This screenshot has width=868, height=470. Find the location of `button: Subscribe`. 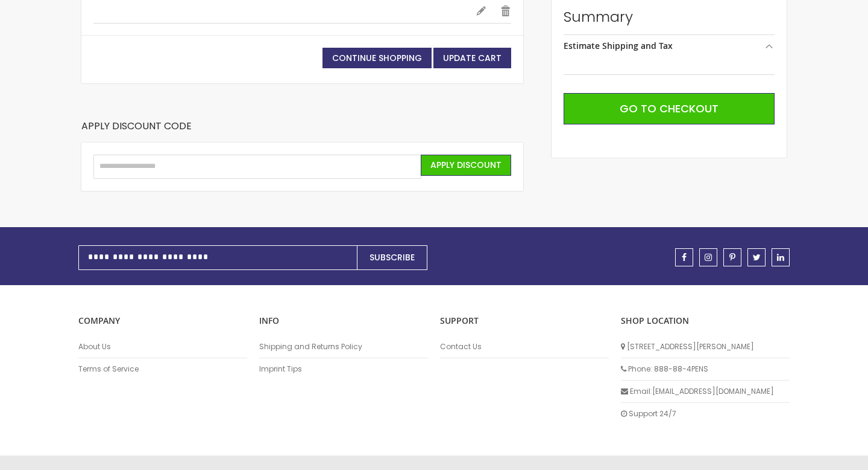

button: Subscribe is located at coordinates (392, 257).